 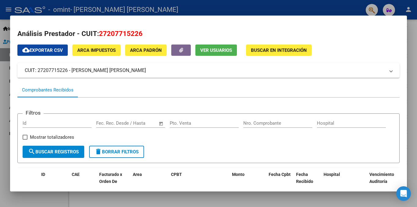 I want to click on span: CAE, so click(x=76, y=175).